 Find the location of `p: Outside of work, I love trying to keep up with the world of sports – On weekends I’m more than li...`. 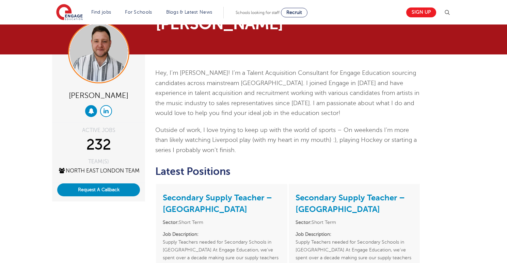

p: Outside of work, I love trying to keep up with the world of sports – On weekends I’m more than li... is located at coordinates (288, 140).